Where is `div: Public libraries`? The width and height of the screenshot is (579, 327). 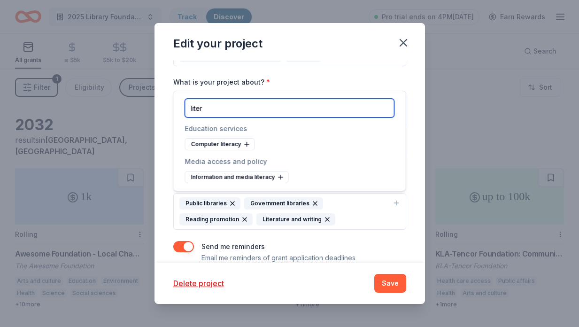
div: Public libraries is located at coordinates (210, 203).